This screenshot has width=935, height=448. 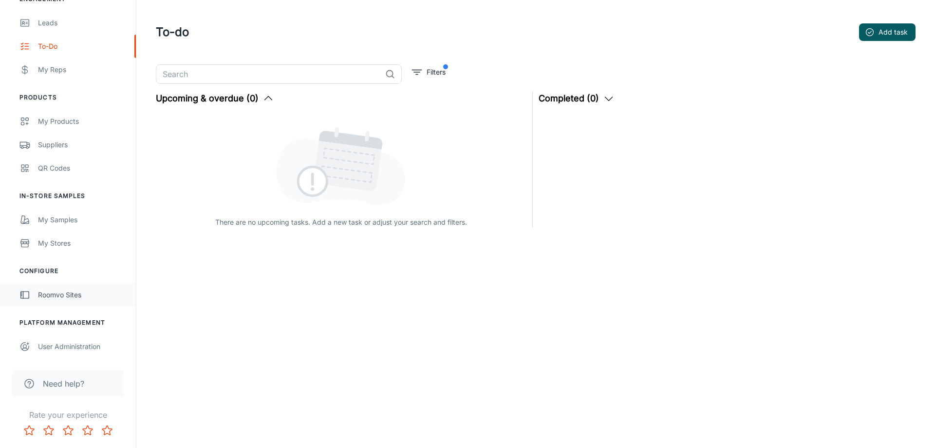 What do you see at coordinates (577, 98) in the screenshot?
I see `button: Completed (0)` at bounding box center [577, 98].